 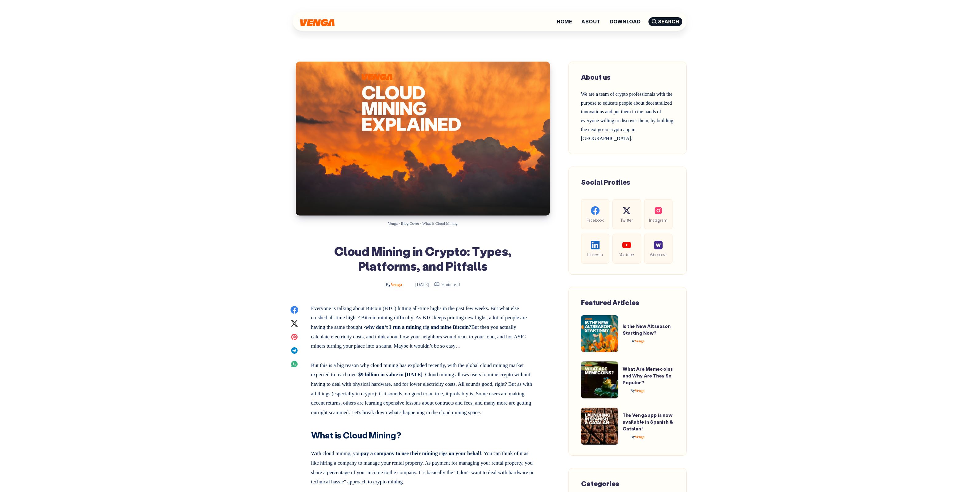 I want to click on span: LinkedIn, so click(x=595, y=254).